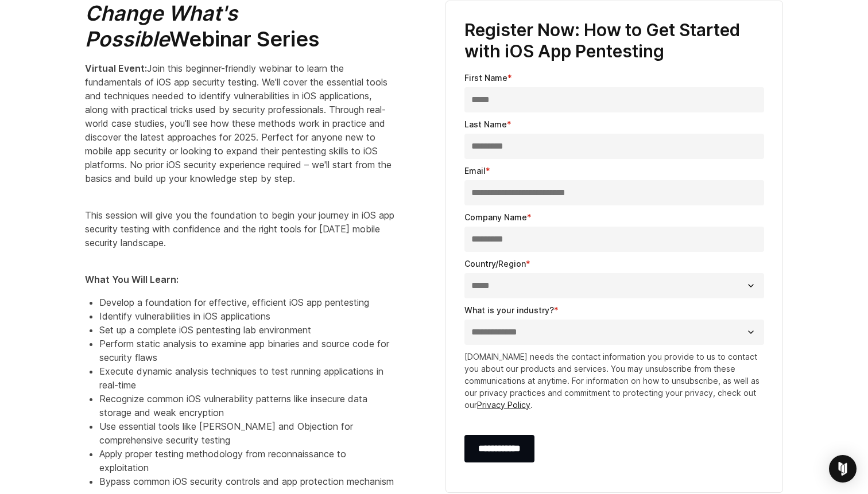  I want to click on span: Country/Region, so click(495, 263).